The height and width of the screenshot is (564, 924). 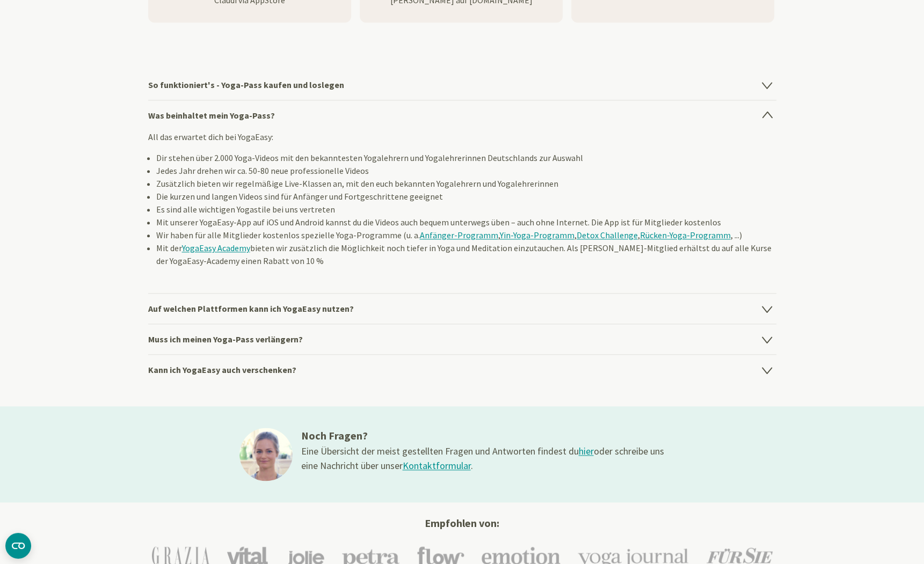 I want to click on li: Mit der bieten wir zusätzlich die Möglichkeit noch tiefer in Yoga und Meditation einzutauchen. Al..., so click(x=466, y=255).